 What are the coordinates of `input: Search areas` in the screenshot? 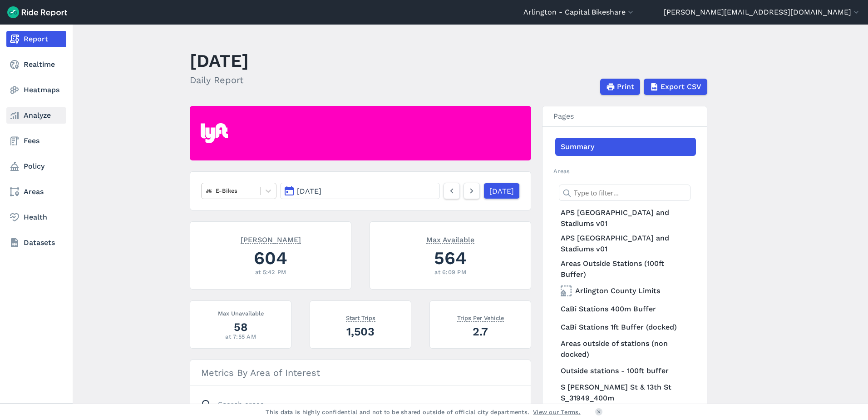 It's located at (355, 404).